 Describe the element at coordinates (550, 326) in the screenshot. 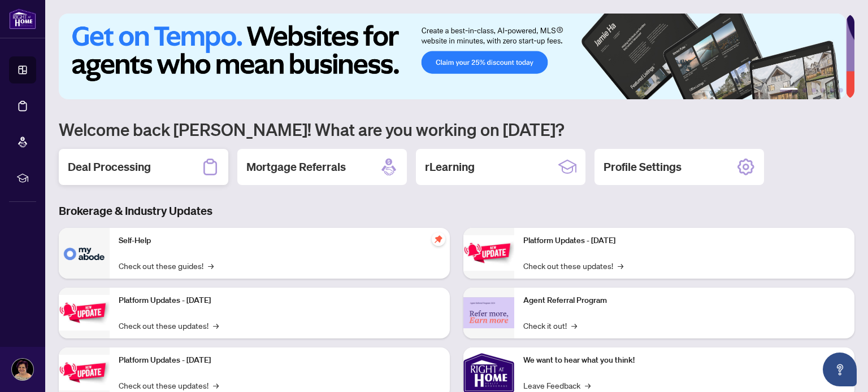

I see `a: Check it out!→` at that location.